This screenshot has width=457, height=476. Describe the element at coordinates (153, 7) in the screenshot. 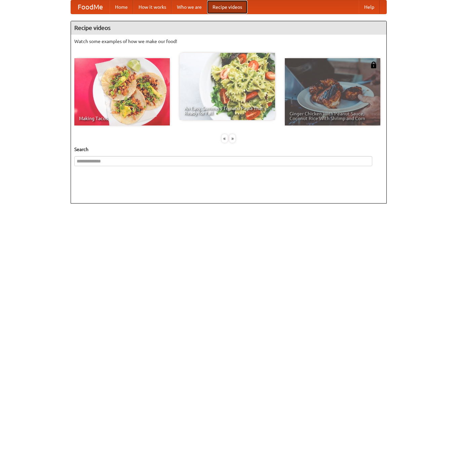

I see `a: How it works` at that location.